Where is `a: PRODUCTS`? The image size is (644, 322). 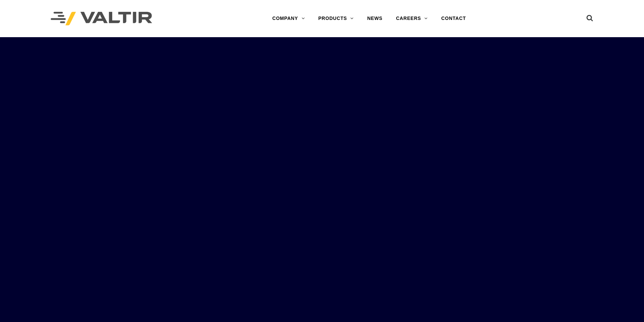
a: PRODUCTS is located at coordinates (336, 18).